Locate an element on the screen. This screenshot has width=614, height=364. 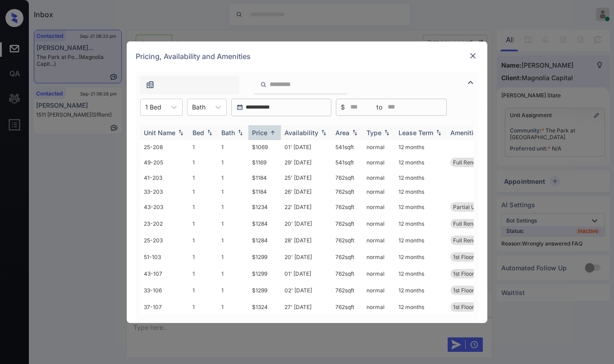
td: $1234 is located at coordinates (264, 207).